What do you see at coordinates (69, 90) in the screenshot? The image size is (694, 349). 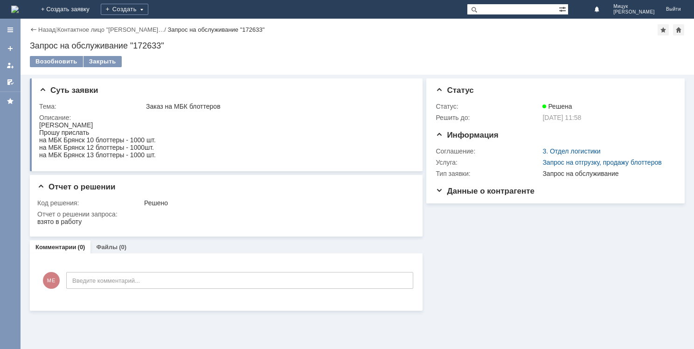 I see `span: Суть заявки` at bounding box center [69, 90].